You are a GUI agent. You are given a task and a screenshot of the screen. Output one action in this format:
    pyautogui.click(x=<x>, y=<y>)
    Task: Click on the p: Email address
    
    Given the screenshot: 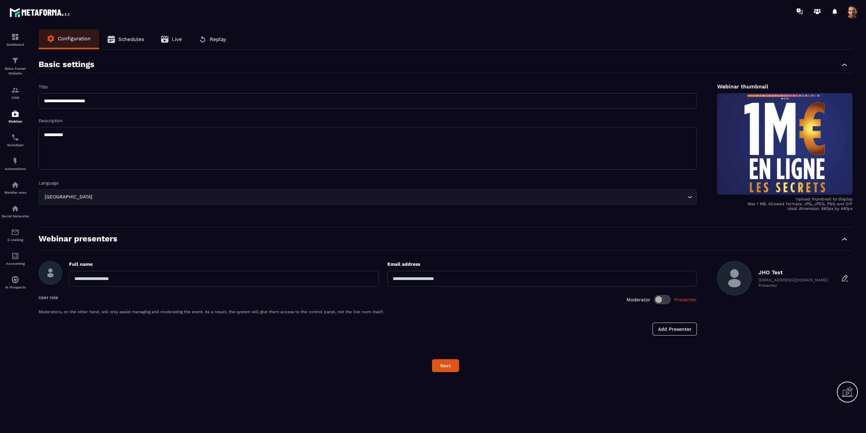 What is the action you would take?
    pyautogui.click(x=542, y=264)
    